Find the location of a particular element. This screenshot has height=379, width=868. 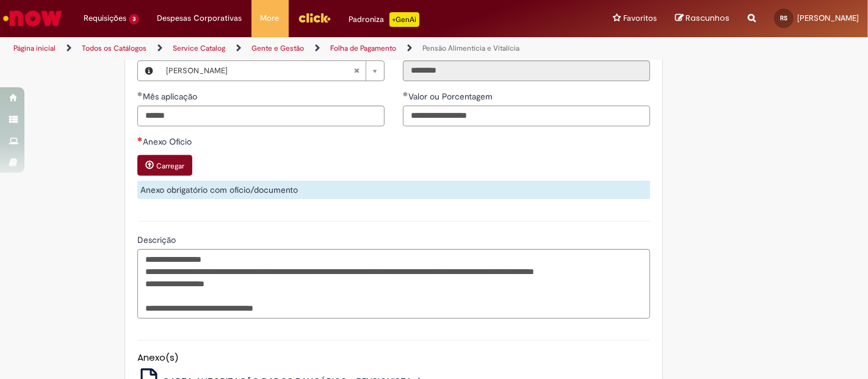

ul: Trilhas de página is located at coordinates (289, 48).